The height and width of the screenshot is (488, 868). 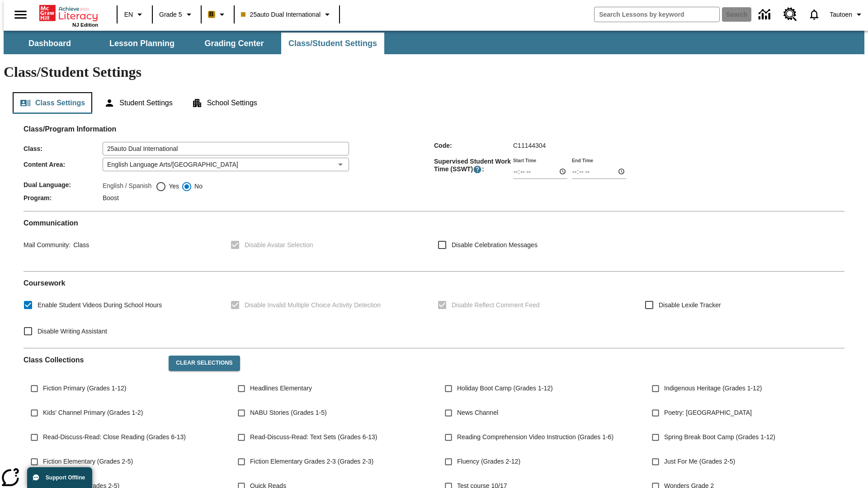 I want to click on a: Home, so click(x=69, y=13).